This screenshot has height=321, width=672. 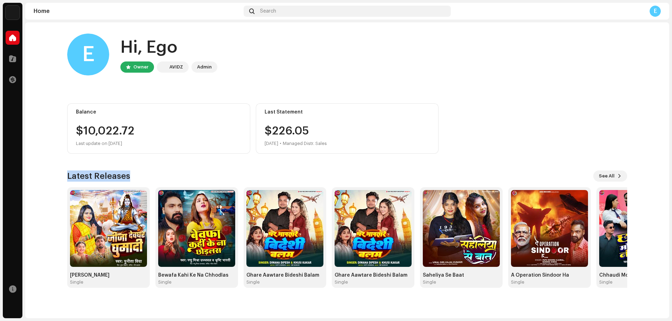 I want to click on div: Admin, so click(x=204, y=67).